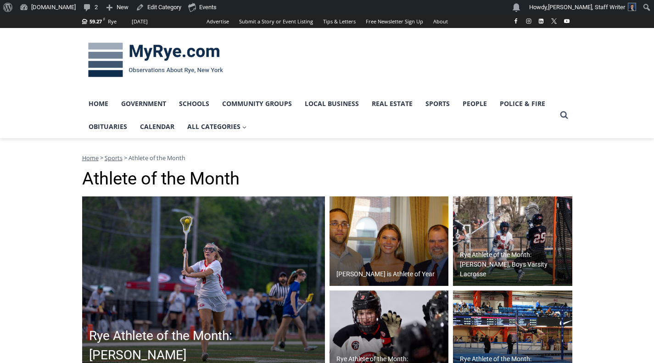 The width and height of the screenshot is (654, 363). What do you see at coordinates (474, 104) in the screenshot?
I see `a: People` at bounding box center [474, 104].